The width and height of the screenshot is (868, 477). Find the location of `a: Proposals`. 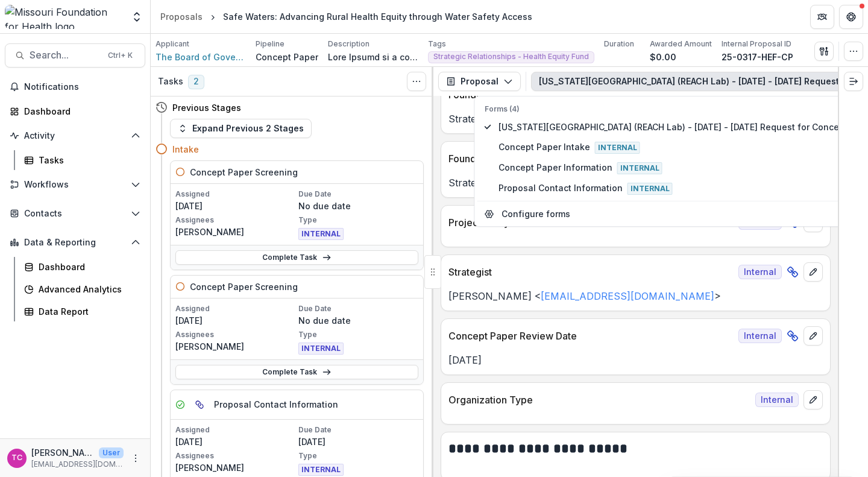

a: Proposals is located at coordinates (181, 17).